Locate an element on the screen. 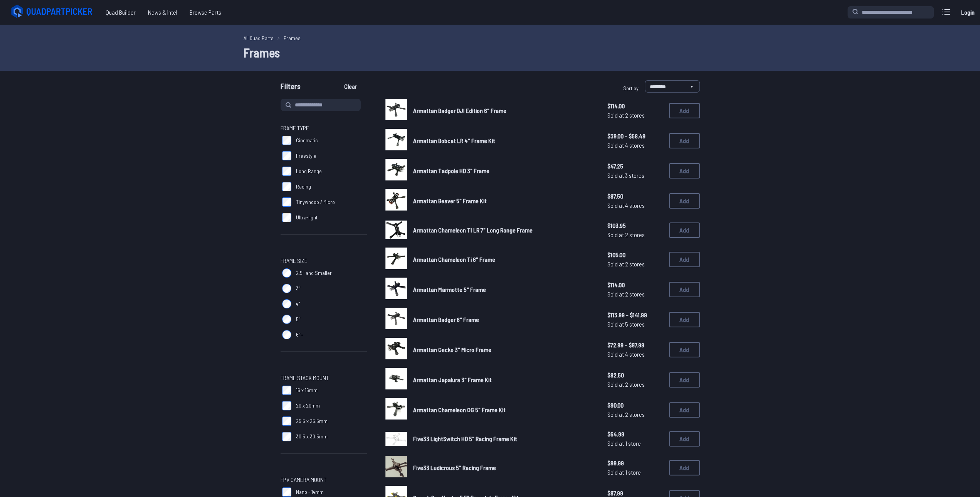  span: Frame Size is located at coordinates (294, 261).